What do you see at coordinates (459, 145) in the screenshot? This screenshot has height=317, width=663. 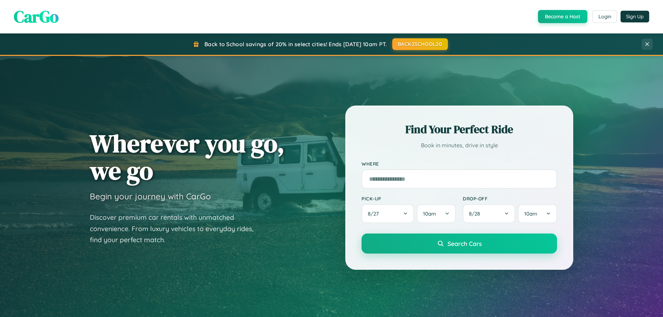 I see `p: Book in minutes, drive in style` at bounding box center [459, 145].